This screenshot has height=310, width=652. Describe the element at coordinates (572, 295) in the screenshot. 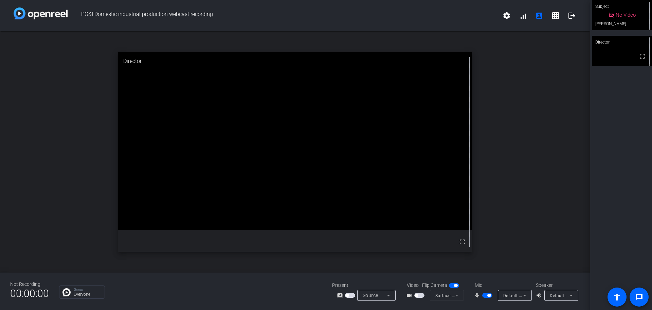

I see `span: Default - Surface Stereo Microphones (Surface High Definition Audio)` at that location.